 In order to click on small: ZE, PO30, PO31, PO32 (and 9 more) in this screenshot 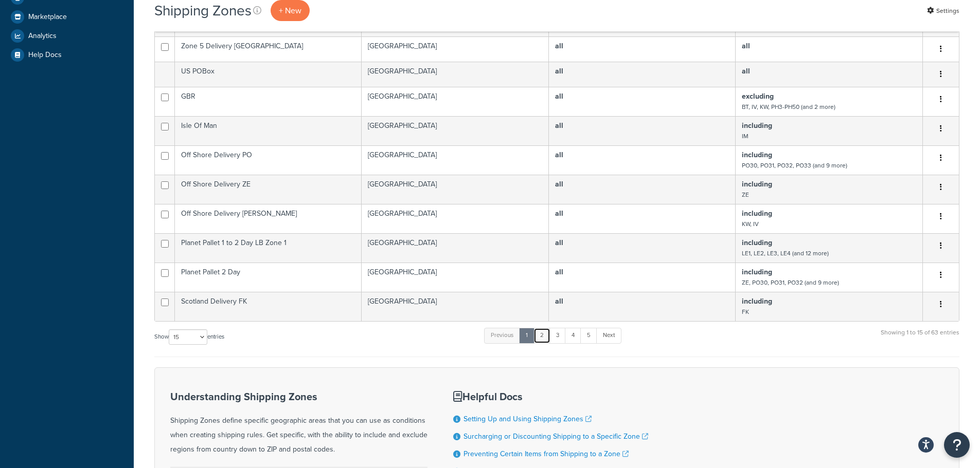, I will do `click(790, 282)`.